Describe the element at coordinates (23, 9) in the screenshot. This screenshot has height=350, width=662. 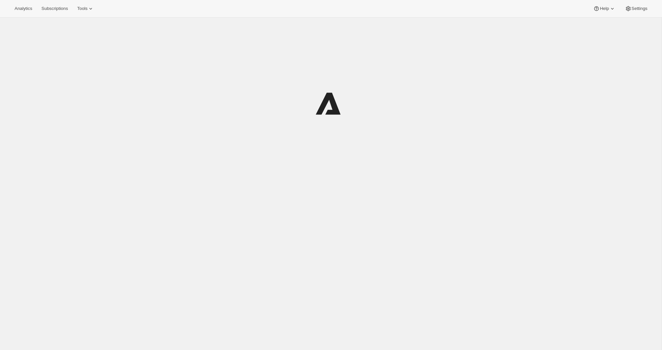
I see `button: Analytics` at that location.